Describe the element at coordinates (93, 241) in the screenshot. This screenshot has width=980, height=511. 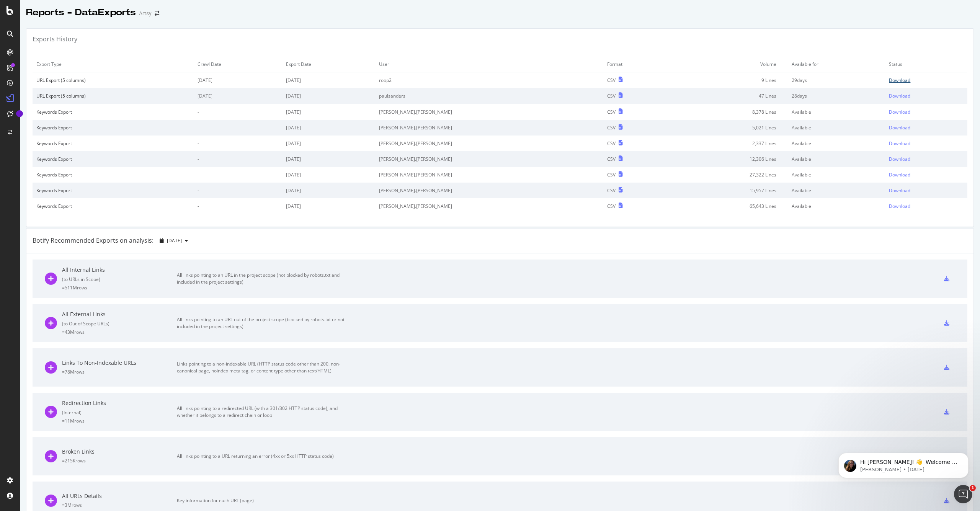
I see `div: Botify Recommended Exports on analysis:` at that location.